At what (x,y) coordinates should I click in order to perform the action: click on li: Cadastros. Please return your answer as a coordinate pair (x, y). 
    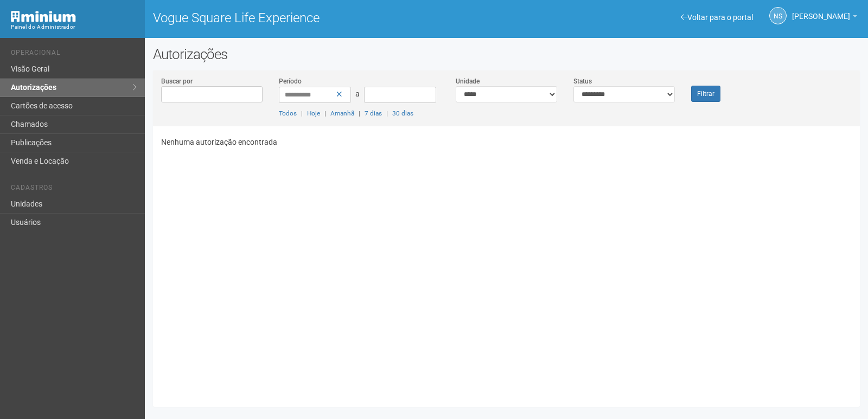
    Looking at the image, I should click on (73, 189).